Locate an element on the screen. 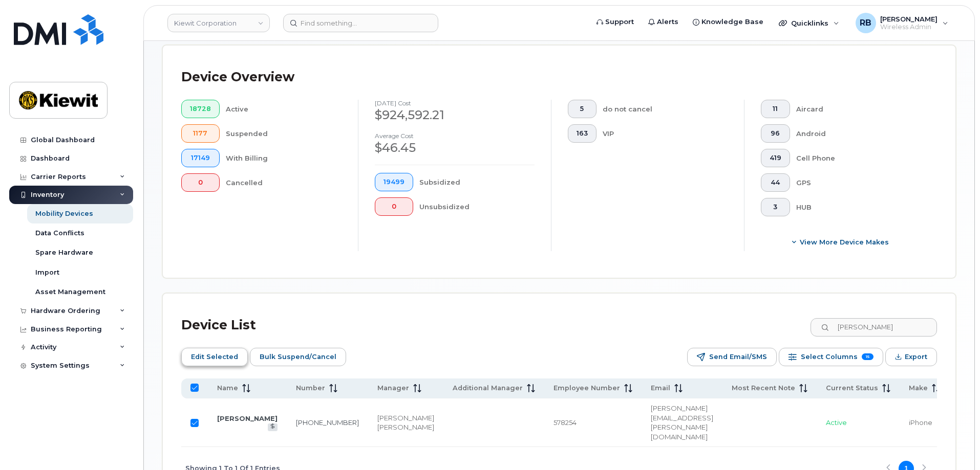 The width and height of the screenshot is (980, 470). div: Subsidized is located at coordinates (477, 182).